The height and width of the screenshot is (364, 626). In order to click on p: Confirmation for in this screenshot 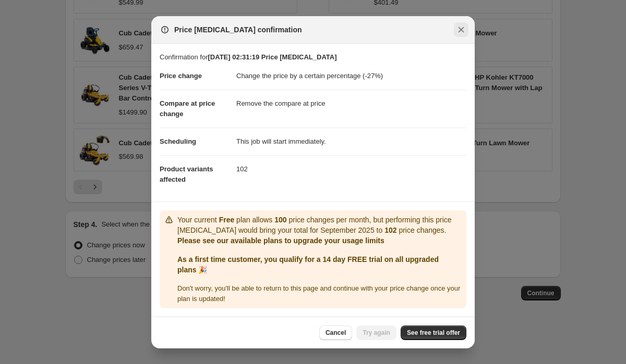, I will do `click(313, 57)`.